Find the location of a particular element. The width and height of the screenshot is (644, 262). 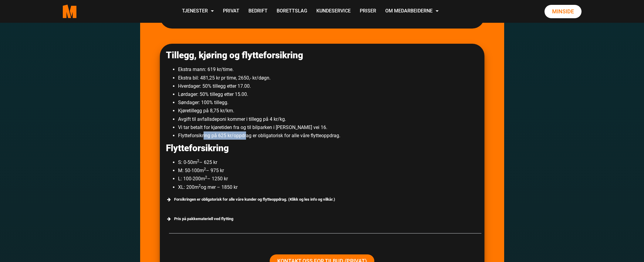

li: Ekstra bil: 481,25 kr pr time, 2650,- kr/døgn. is located at coordinates (328, 78).